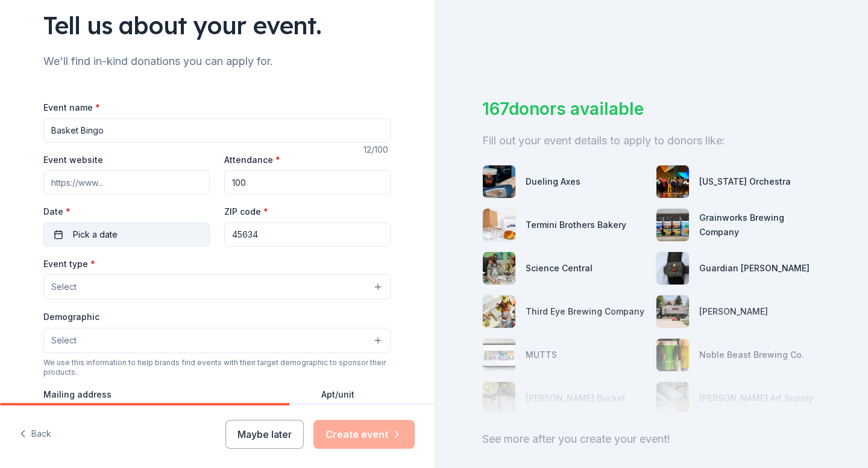 This screenshot has height=468, width=868. What do you see at coordinates (71, 318) in the screenshot?
I see `label: Demographic` at bounding box center [71, 318].